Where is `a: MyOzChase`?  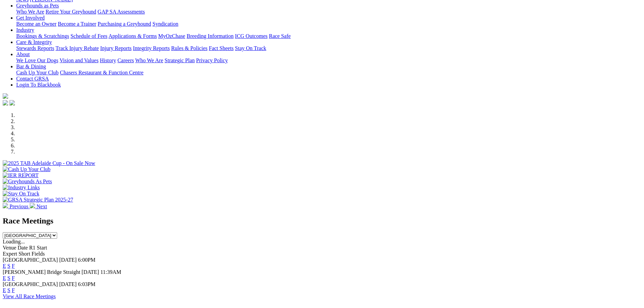 a: MyOzChase is located at coordinates (172, 36).